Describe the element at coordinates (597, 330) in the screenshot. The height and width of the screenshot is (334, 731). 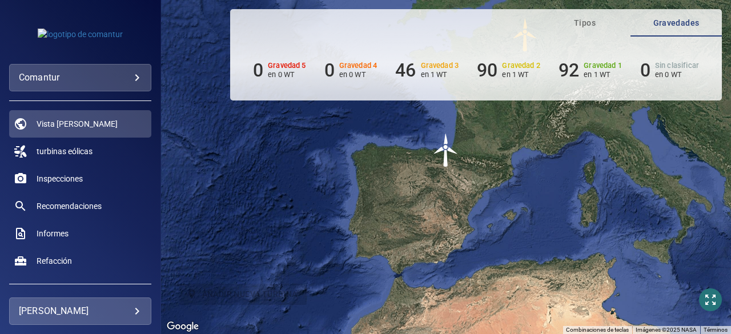
I see `button: Combinaciones de teclas` at that location.